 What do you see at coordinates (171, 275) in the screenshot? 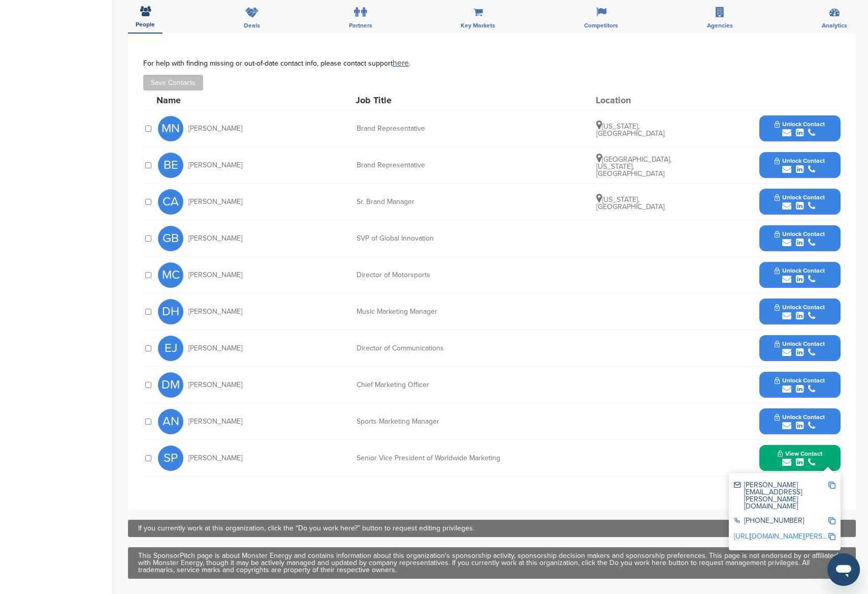
I see `span: MC` at bounding box center [171, 275].